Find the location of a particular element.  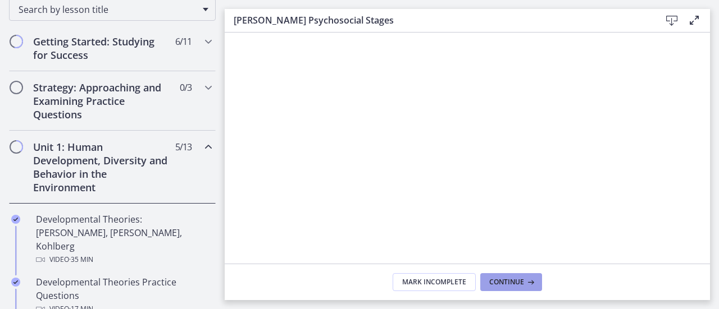

span: Search by lesson title is located at coordinates (108, 10).